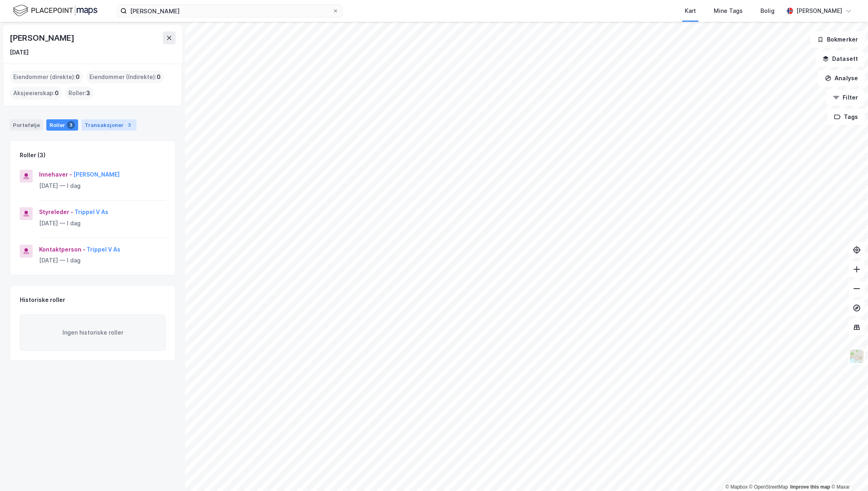  Describe the element at coordinates (125, 77) in the screenshot. I see `div: Eiendommer (Indirekte) :` at that location.